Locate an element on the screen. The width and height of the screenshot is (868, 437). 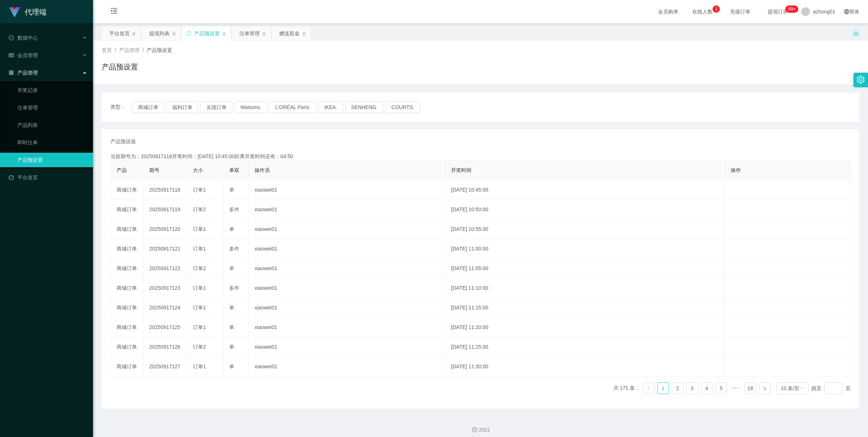
span: 大小 is located at coordinates (198, 170).